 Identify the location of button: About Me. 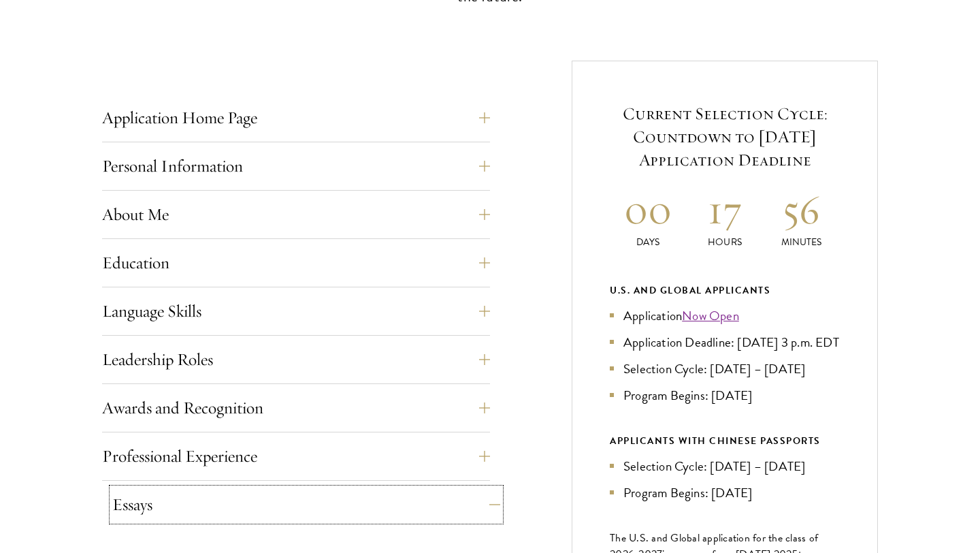
(296, 214).